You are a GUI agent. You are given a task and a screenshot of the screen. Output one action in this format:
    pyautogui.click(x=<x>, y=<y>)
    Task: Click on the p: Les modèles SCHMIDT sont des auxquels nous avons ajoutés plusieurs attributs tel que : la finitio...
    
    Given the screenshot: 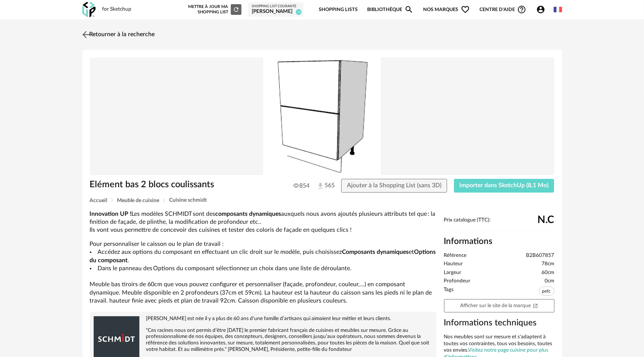 What is the action you would take?
    pyautogui.click(x=263, y=222)
    